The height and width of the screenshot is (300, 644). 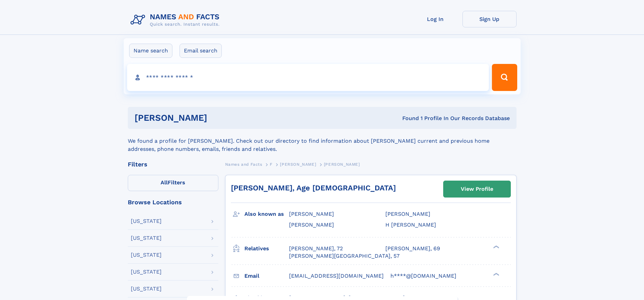 What do you see at coordinates (477, 189) in the screenshot?
I see `a: View Profile` at bounding box center [477, 189].